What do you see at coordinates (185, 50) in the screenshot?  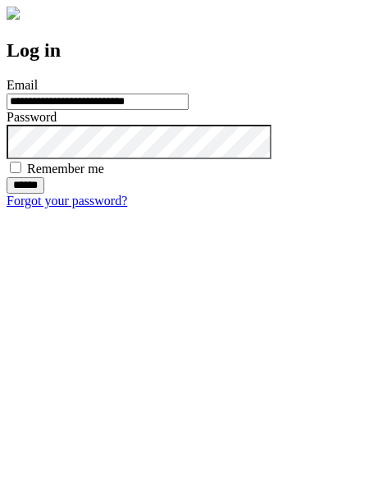 I see `h2: Log in` at bounding box center [185, 50].